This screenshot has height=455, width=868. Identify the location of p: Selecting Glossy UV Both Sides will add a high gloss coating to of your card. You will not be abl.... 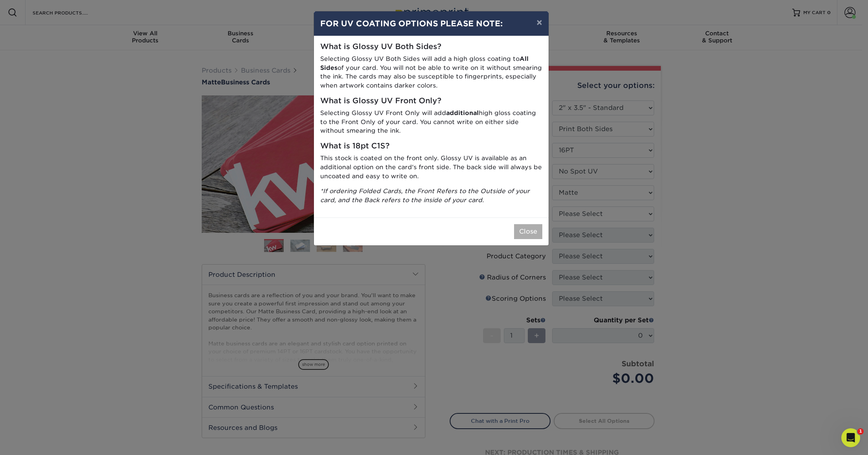
(431, 72).